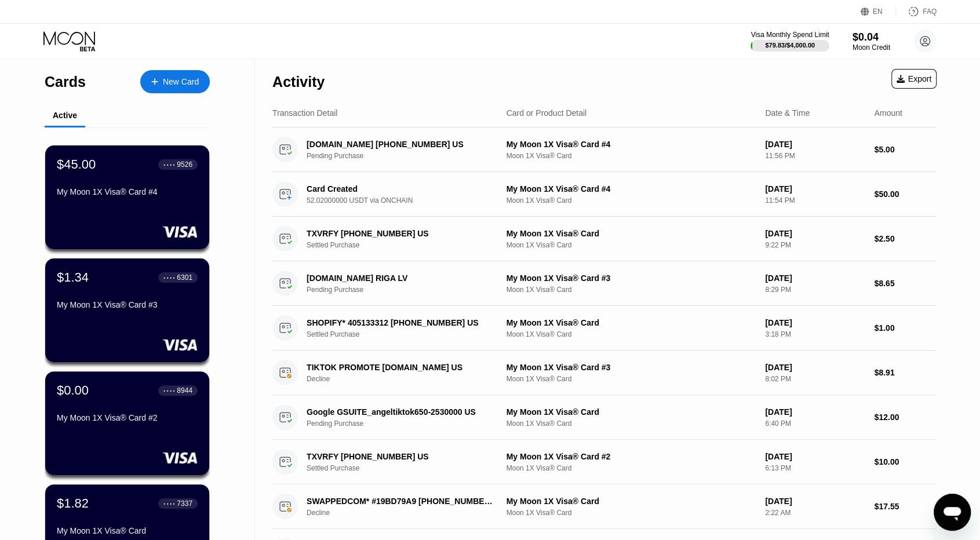 This screenshot has width=980, height=540. What do you see at coordinates (184, 504) in the screenshot?
I see `div: 7337` at bounding box center [184, 504].